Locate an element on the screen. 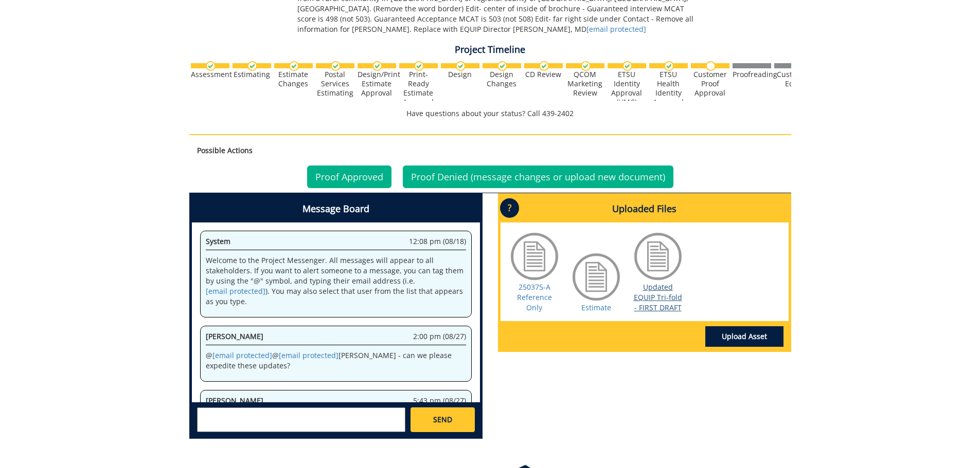 The image size is (980, 468). div: Design/Print Estimate Approval is located at coordinates (376, 84).